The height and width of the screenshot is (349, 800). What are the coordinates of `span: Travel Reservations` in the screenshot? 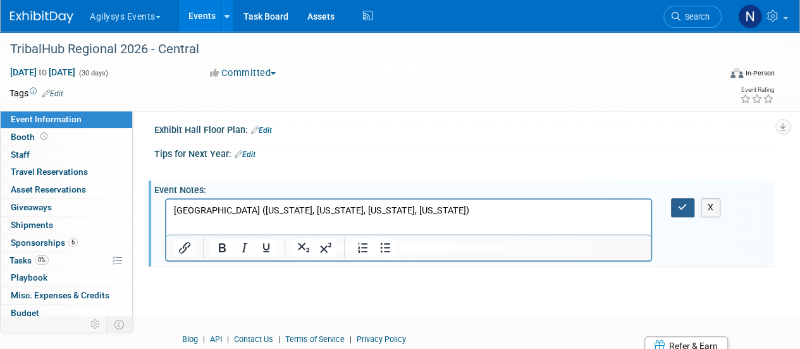 It's located at (49, 171).